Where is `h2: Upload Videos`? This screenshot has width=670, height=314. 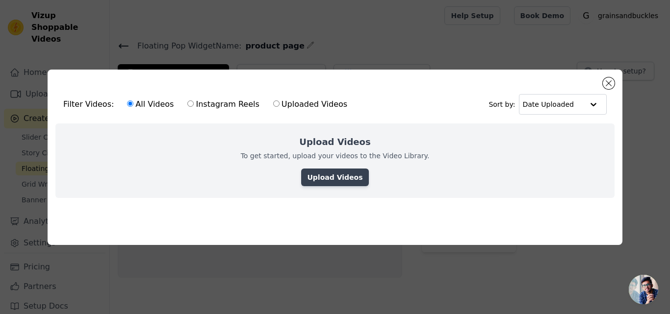 h2: Upload Videos is located at coordinates (335, 142).